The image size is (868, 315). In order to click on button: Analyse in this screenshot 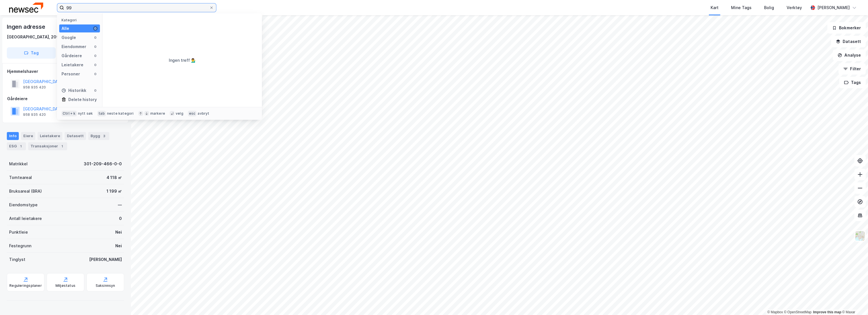, I will do `click(849, 55)`.